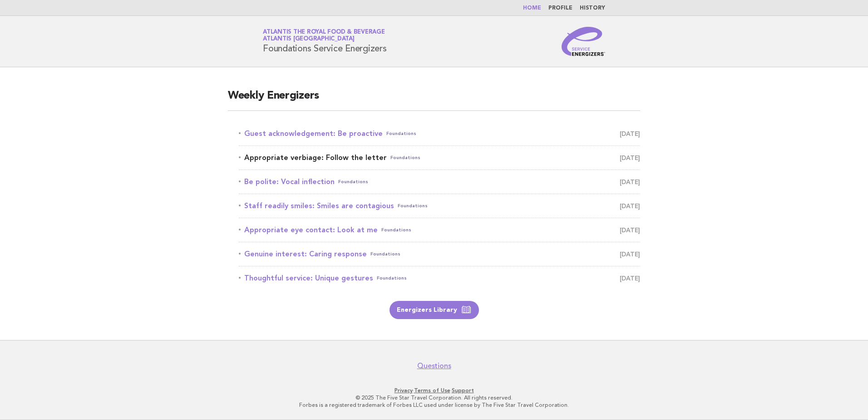 The image size is (868, 420). I want to click on a: Energizers Library, so click(434, 310).